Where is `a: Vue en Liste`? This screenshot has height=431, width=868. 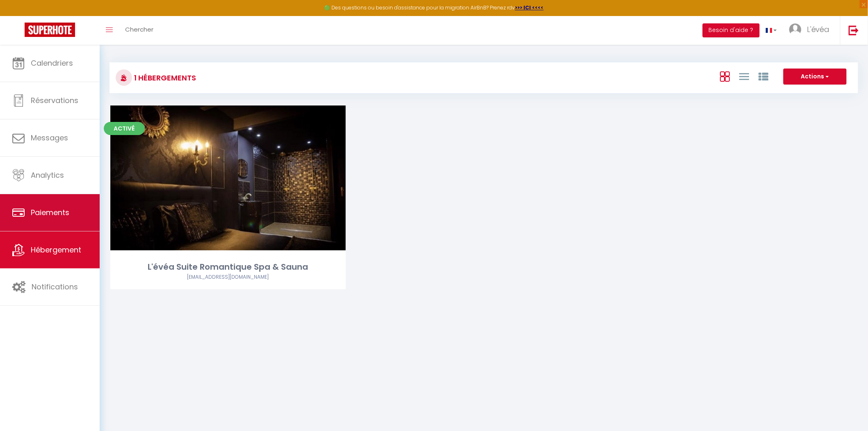 a: Vue en Liste is located at coordinates (744, 76).